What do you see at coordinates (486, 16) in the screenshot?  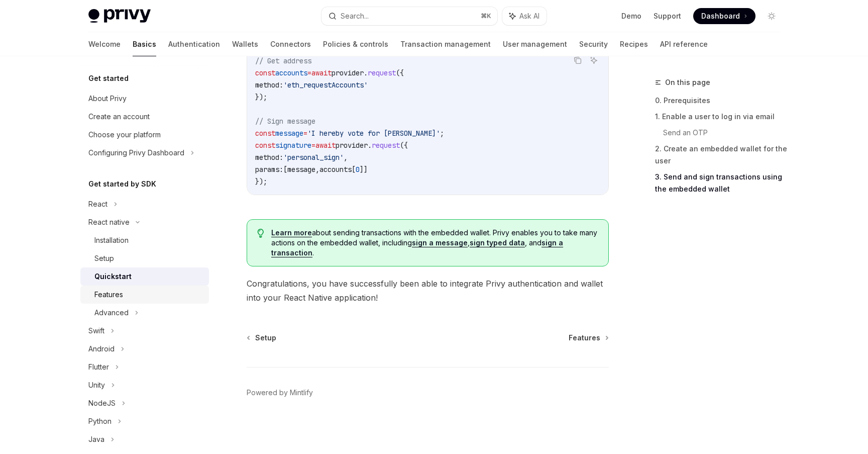 I see `span: ⌘ K` at bounding box center [486, 16].